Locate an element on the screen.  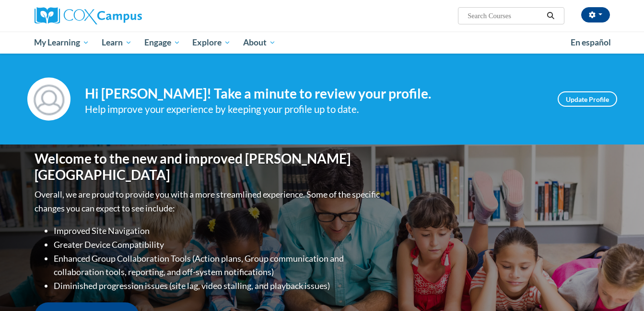
a: About is located at coordinates (259, 43).